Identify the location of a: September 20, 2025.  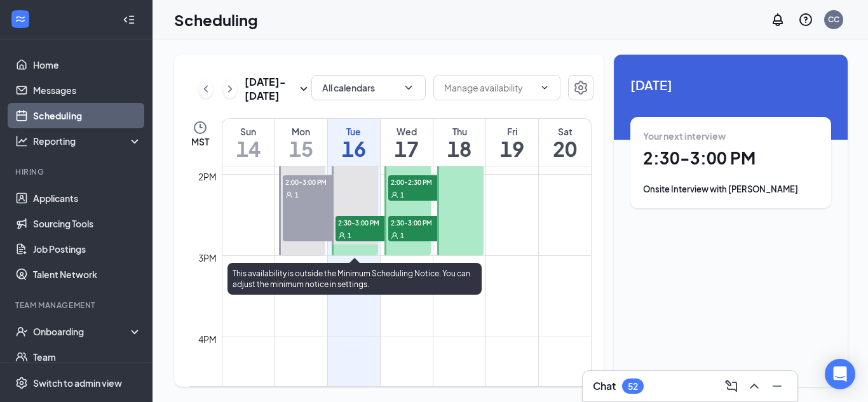
(565, 142).